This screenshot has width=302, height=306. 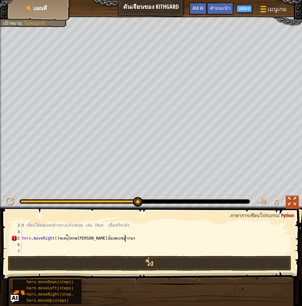 I want to click on span: hero.moveLeft(steps), so click(x=50, y=288).